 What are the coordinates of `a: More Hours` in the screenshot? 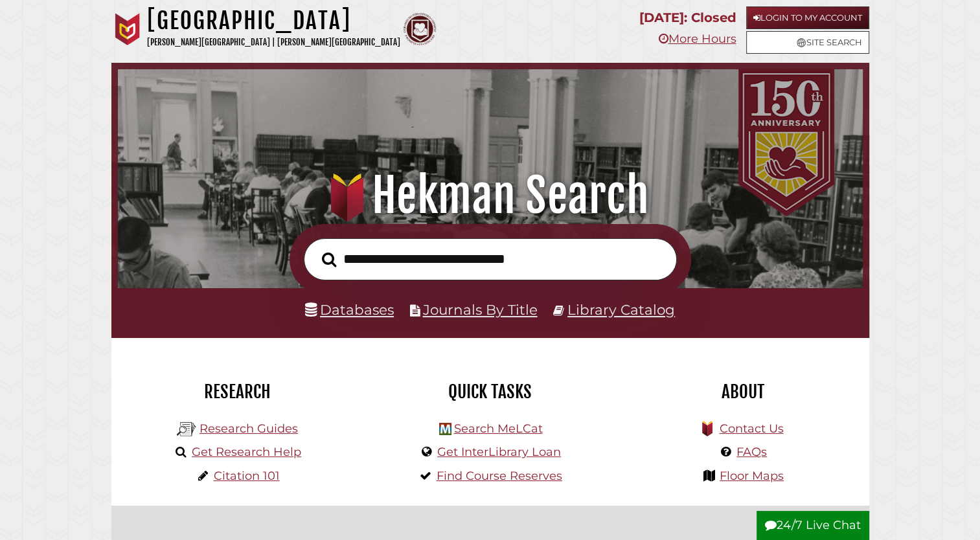 It's located at (697, 39).